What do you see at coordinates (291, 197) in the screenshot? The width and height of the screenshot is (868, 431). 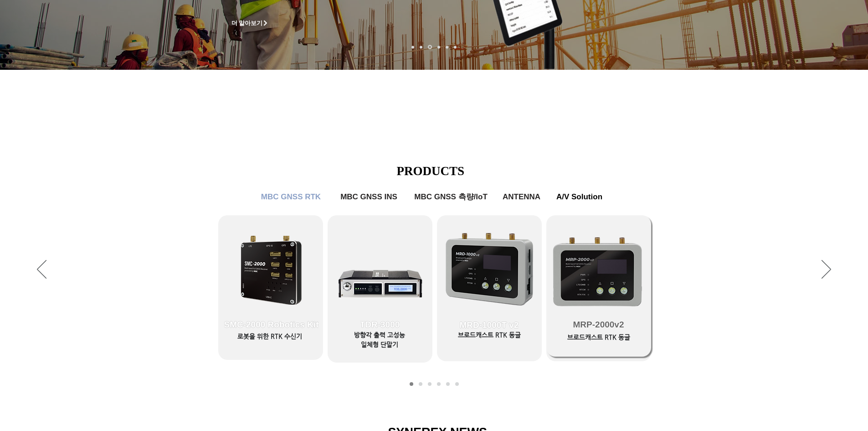 I see `span: MBC GNSS RTK` at bounding box center [291, 197].